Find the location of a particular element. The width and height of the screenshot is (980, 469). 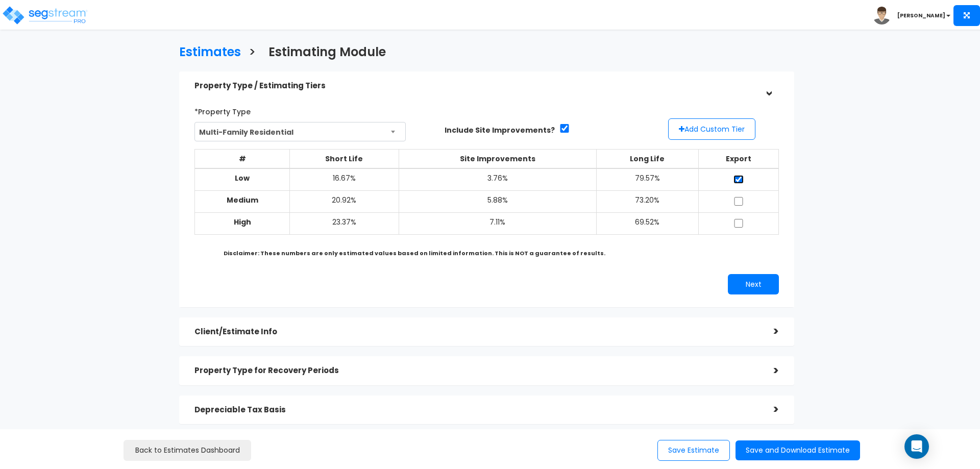

th: Export is located at coordinates (738, 158).